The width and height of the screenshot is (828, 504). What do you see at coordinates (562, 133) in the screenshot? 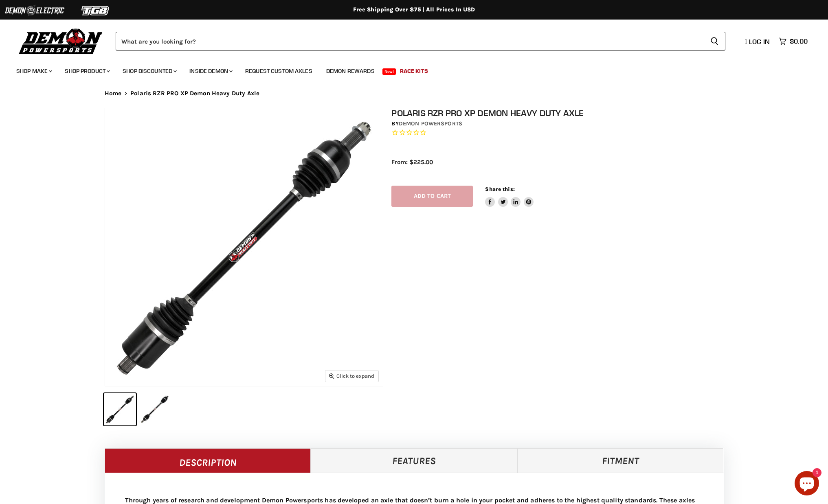
I see `span: Rated 0.0 out of 5 stars 0 reviews` at bounding box center [562, 133].